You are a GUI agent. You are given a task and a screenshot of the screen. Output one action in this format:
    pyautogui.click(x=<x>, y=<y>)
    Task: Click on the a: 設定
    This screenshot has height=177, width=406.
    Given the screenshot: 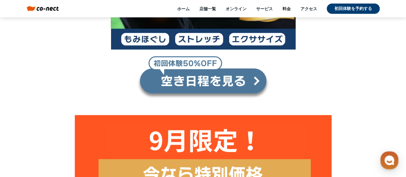 What is the action you would take?
    pyautogui.click(x=103, y=132)
    